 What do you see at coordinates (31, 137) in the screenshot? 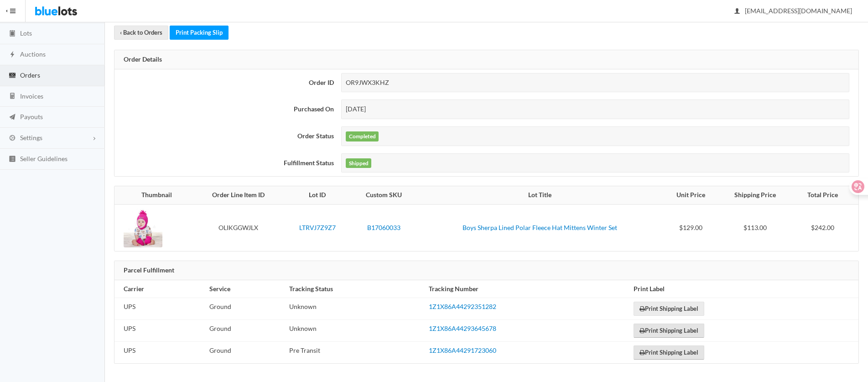
I see `span: Settings` at bounding box center [31, 137].